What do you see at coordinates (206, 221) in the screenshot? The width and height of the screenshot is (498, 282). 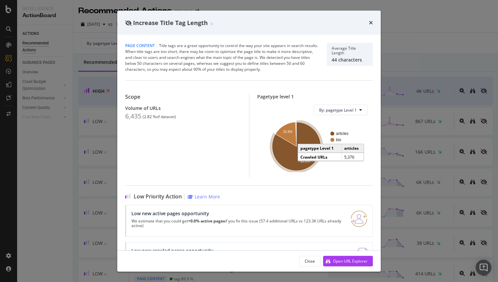 I see `strong: +0.0% active pages` at bounding box center [206, 221].